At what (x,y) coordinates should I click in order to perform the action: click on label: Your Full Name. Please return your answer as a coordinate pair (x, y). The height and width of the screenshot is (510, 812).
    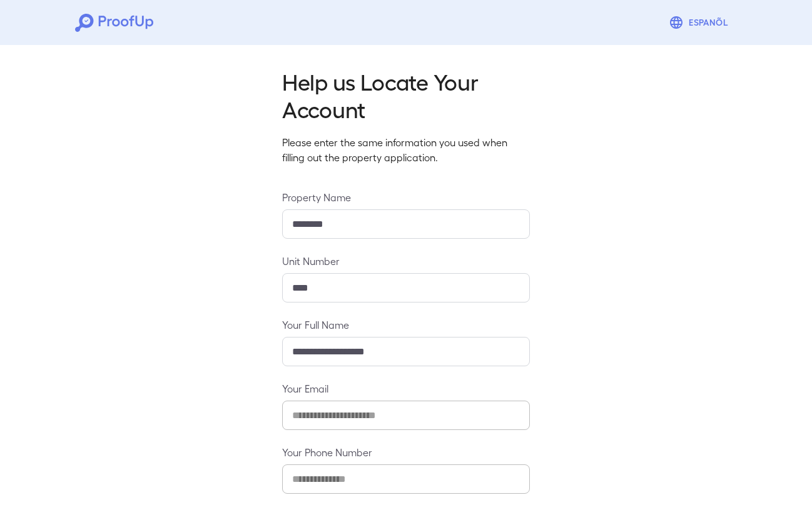
    Looking at the image, I should click on (406, 325).